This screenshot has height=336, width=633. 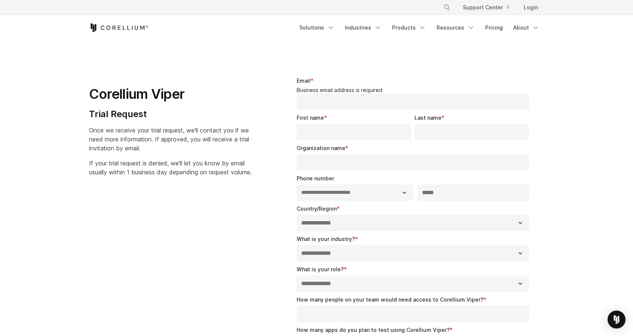 What do you see at coordinates (428, 118) in the screenshot?
I see `span: Last name` at bounding box center [428, 118].